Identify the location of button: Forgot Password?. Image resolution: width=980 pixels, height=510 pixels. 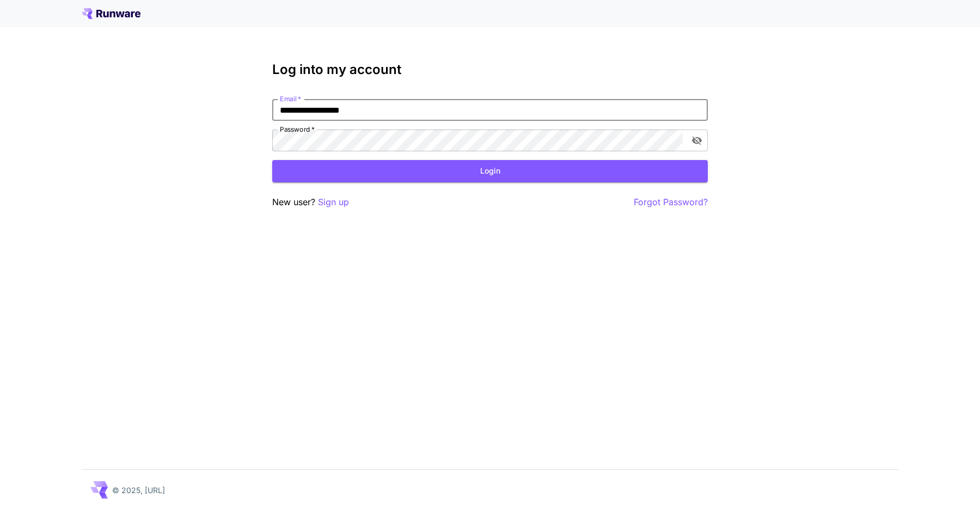
(670, 202).